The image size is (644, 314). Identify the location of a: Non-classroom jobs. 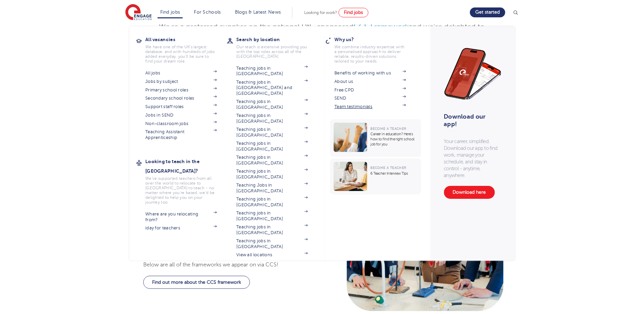
(181, 124).